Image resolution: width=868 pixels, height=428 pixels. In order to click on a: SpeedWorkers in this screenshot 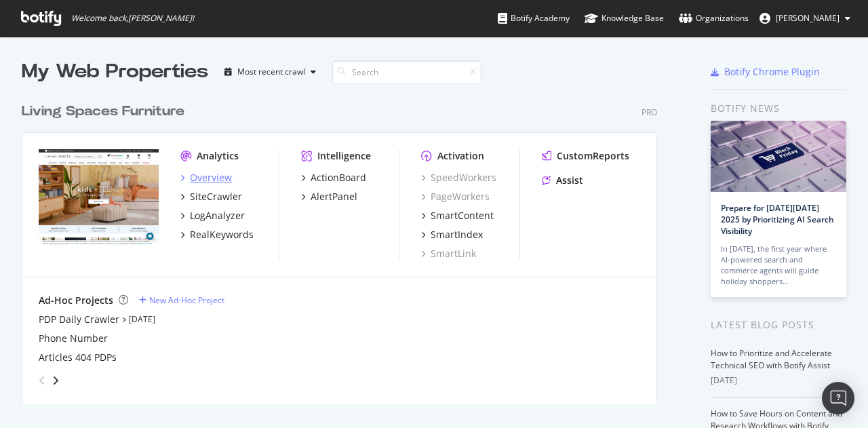, I will do `click(458, 178)`.